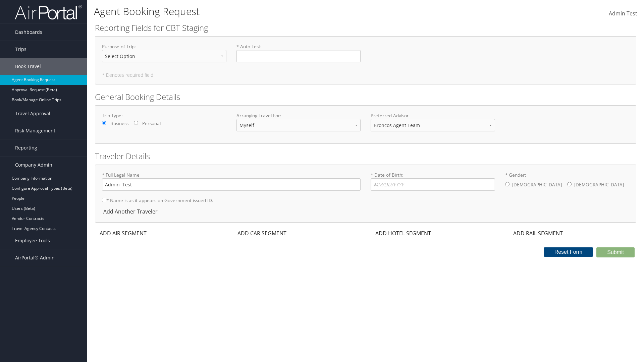 Image resolution: width=644 pixels, height=362 pixels. I want to click on span: Dashboards, so click(28, 32).